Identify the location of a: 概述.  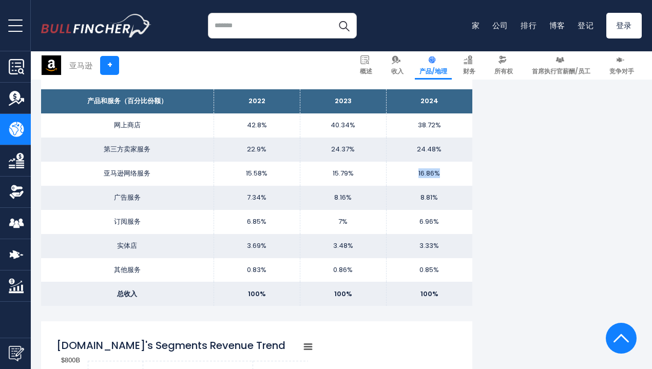
(366, 65).